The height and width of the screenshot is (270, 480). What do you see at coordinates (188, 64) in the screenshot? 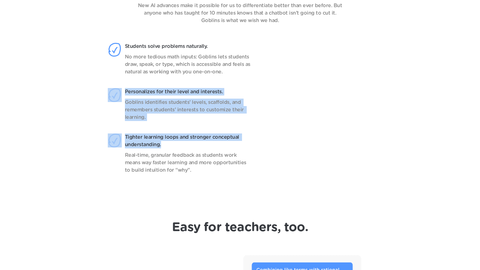
I see `p: No more tedious math inputs: Goblins lets students draw, speak, or type, which is accessible and ...` at bounding box center [188, 64].